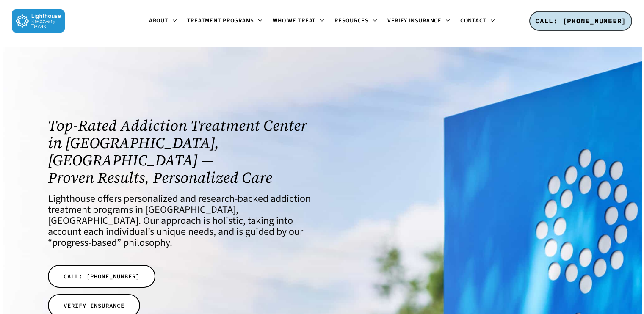 Image resolution: width=644 pixels, height=314 pixels. I want to click on a: Contact, so click(478, 22).